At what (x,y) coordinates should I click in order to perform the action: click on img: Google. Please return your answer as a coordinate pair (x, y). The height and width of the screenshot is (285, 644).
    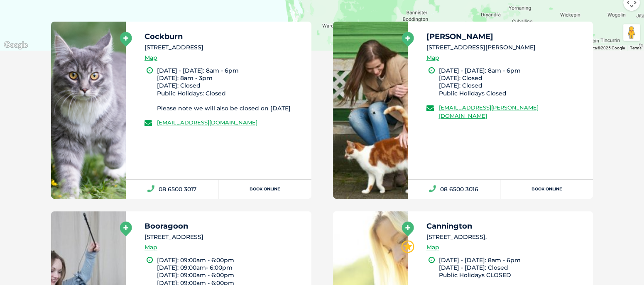
    Looking at the image, I should click on (16, 45).